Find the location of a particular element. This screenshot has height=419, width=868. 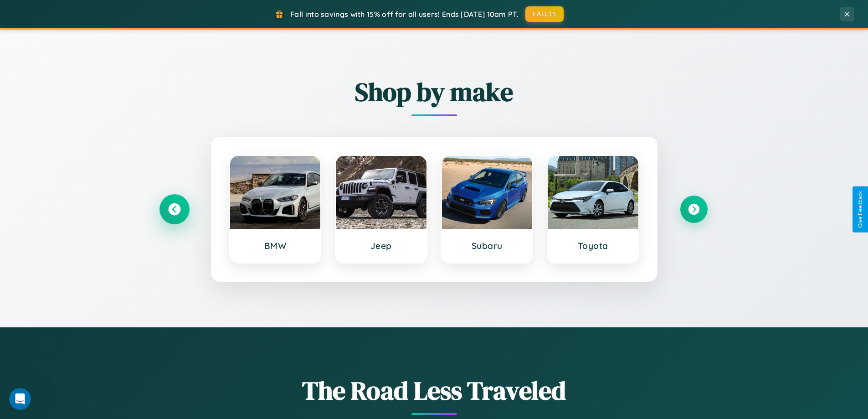

h1: The Road Less Traveled is located at coordinates (434, 391).